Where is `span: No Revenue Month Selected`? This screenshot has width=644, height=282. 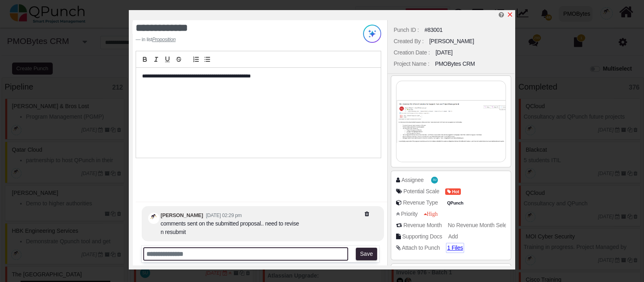 span: No Revenue Month Selected is located at coordinates (482, 225).